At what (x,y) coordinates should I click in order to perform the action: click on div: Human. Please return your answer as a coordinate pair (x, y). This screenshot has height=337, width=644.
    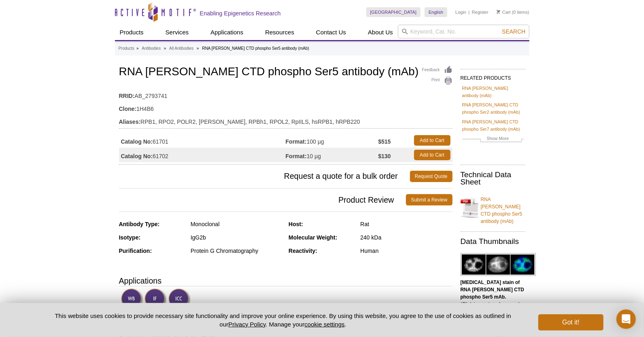
    Looking at the image, I should click on (406, 251).